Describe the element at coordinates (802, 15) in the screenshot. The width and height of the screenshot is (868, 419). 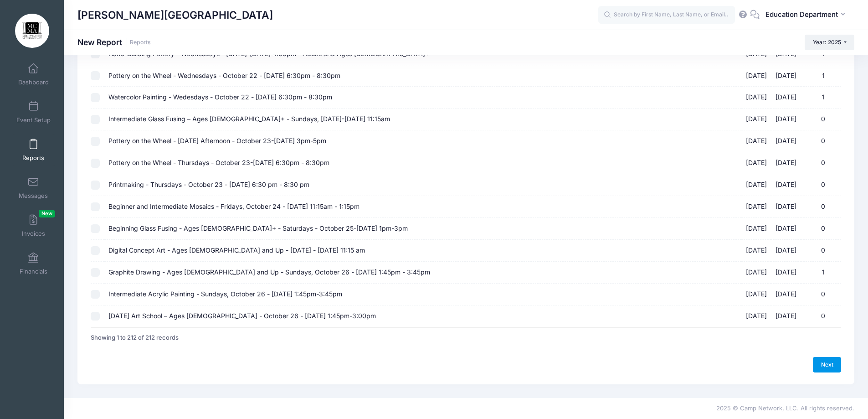
I see `span: Education Department` at that location.